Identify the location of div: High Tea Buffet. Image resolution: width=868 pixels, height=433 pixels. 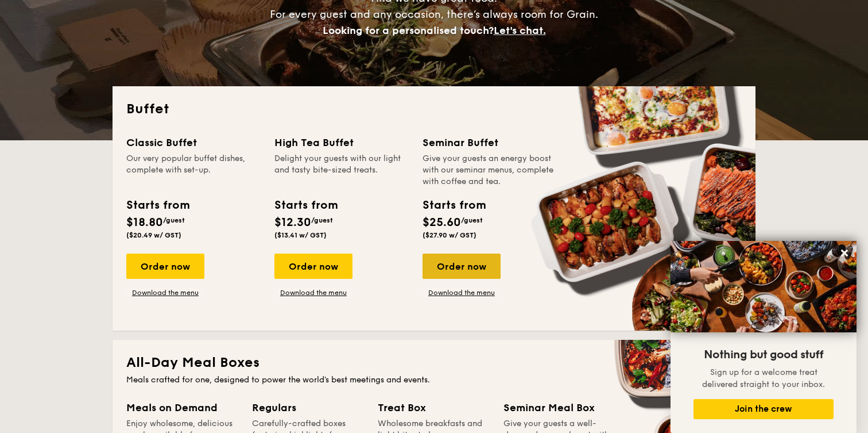
(342, 143).